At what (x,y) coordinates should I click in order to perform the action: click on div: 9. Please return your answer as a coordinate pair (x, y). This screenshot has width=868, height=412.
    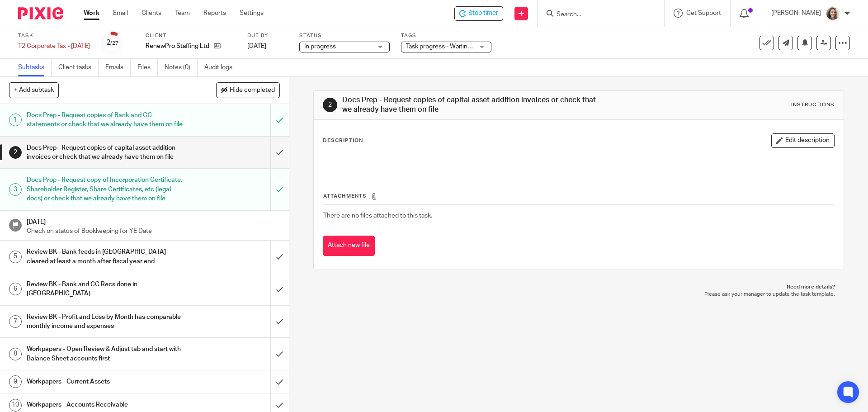
    Looking at the image, I should click on (15, 382).